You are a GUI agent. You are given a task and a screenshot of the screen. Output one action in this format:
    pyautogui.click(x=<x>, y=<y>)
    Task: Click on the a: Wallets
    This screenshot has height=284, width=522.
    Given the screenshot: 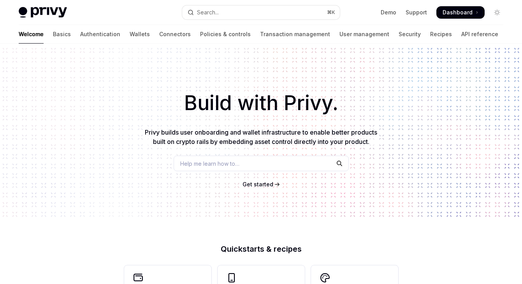 What is the action you would take?
    pyautogui.click(x=140, y=34)
    